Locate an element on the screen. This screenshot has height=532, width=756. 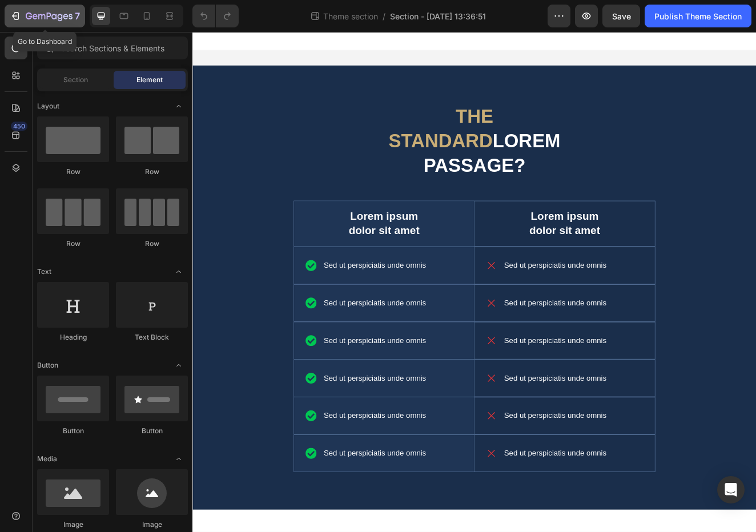
span: Media is located at coordinates (47, 459).